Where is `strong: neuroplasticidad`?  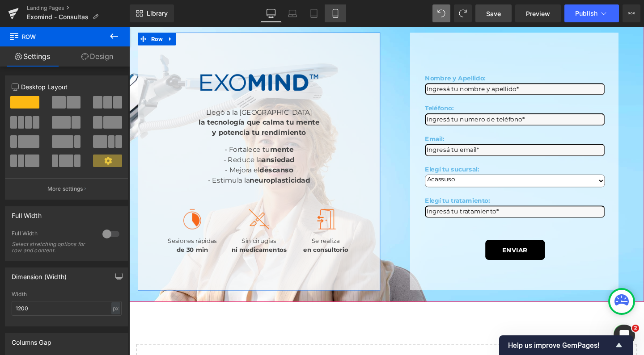
strong: neuroplasticidad is located at coordinates (158, 162).